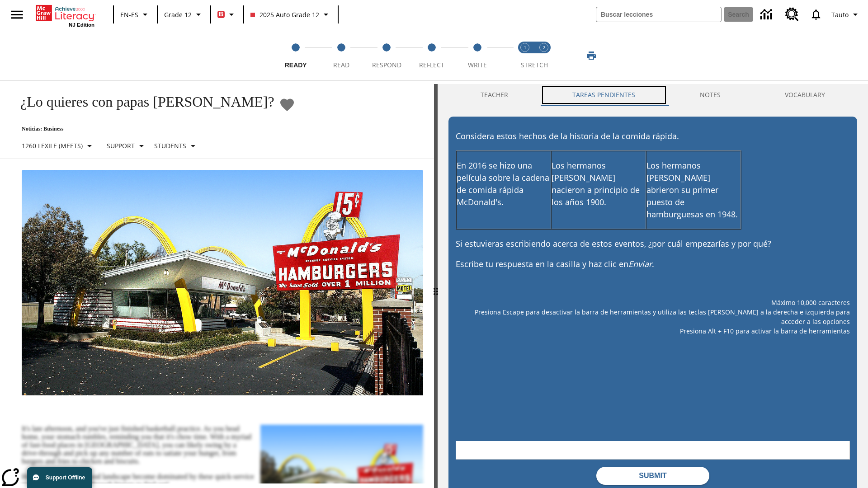 Image resolution: width=868 pixels, height=488 pixels. Describe the element at coordinates (60, 478) in the screenshot. I see `button: Support Offline` at that location.